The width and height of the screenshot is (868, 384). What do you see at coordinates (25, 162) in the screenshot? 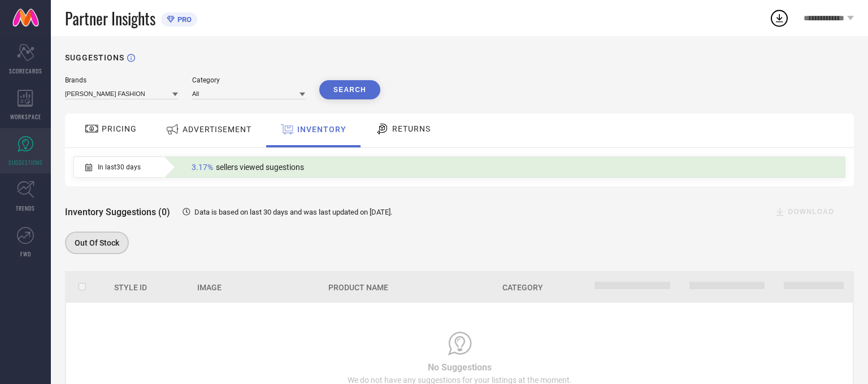
I see `span: SUGGESTIONS` at bounding box center [25, 162].